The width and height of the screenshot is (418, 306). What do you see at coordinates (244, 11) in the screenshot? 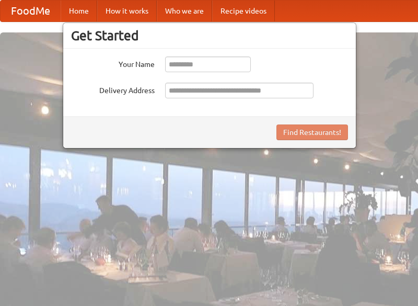
I see `a: Recipe videos` at bounding box center [244, 11].